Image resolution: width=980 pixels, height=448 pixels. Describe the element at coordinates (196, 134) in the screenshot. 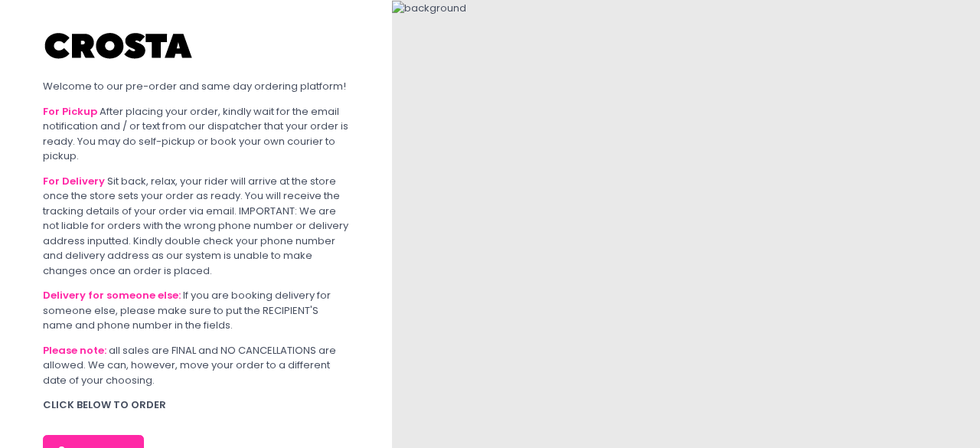

I see `div: After placing your order, kindly wait for the email notification and / or text from our dispatche...` at that location.